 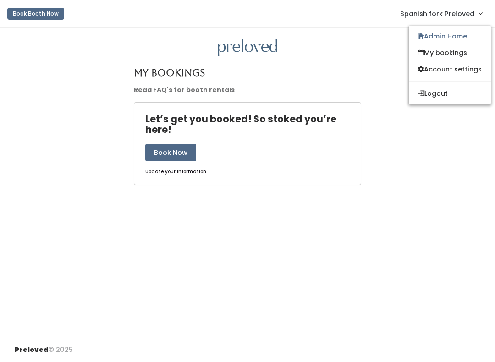 I want to click on img: preloved logo, so click(x=248, y=48).